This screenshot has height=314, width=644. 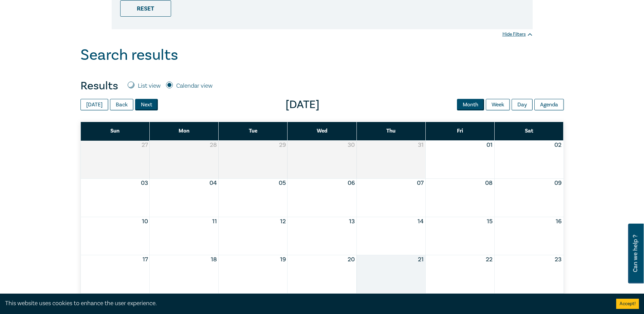 What do you see at coordinates (213, 145) in the screenshot?
I see `button: 28` at bounding box center [213, 145].